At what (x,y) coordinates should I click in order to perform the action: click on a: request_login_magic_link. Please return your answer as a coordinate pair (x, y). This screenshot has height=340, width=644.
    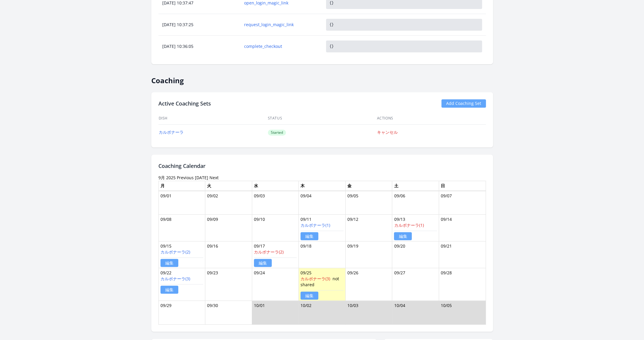
    Looking at the image, I should click on (281, 25).